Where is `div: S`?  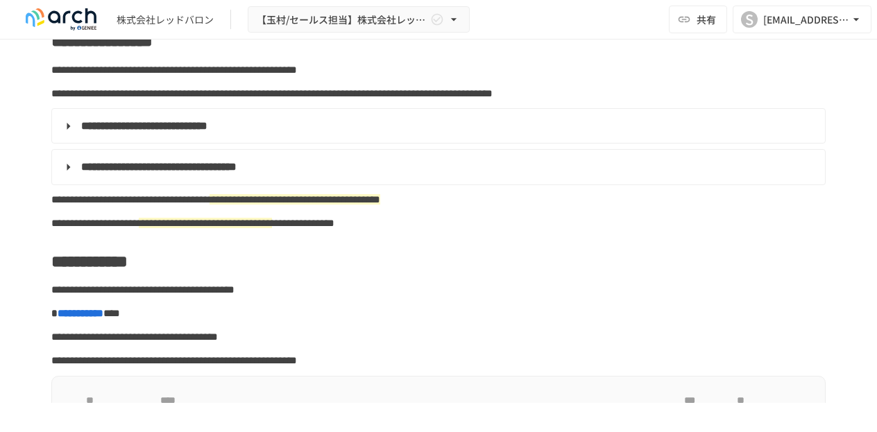
div: S is located at coordinates (750, 19).